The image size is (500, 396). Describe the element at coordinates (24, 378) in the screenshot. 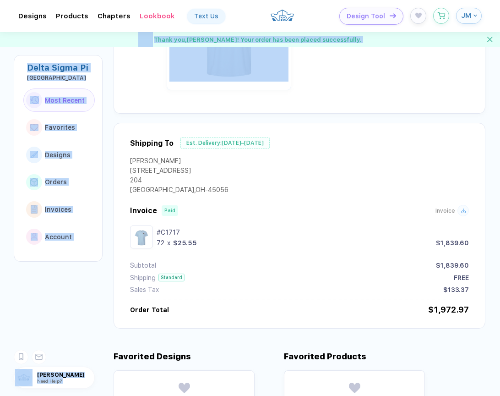

I see `img: user profile` at that location.